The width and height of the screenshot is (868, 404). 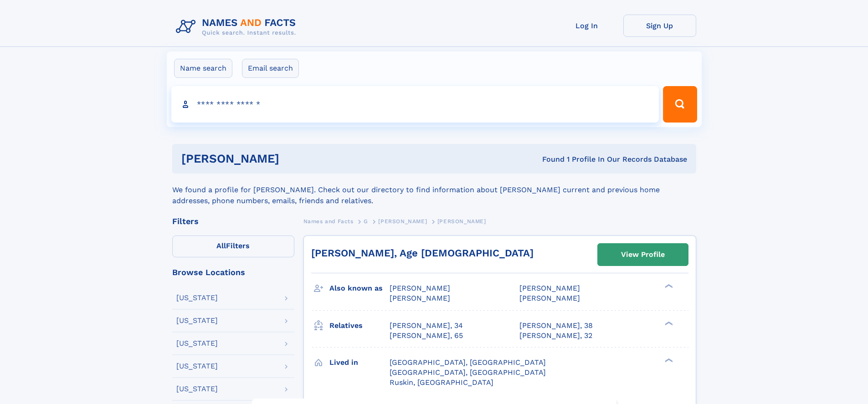 I want to click on label: Email search, so click(x=270, y=68).